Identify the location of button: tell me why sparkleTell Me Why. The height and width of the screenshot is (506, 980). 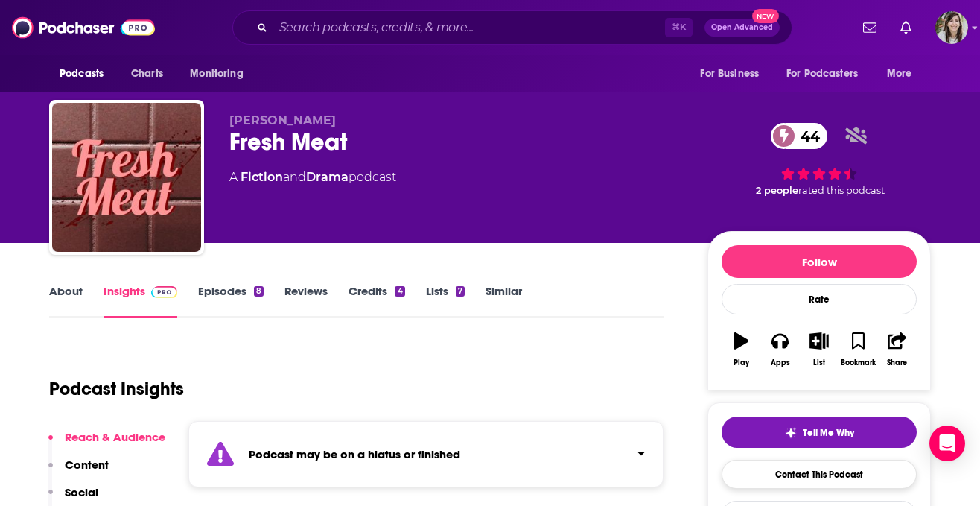
(820, 432).